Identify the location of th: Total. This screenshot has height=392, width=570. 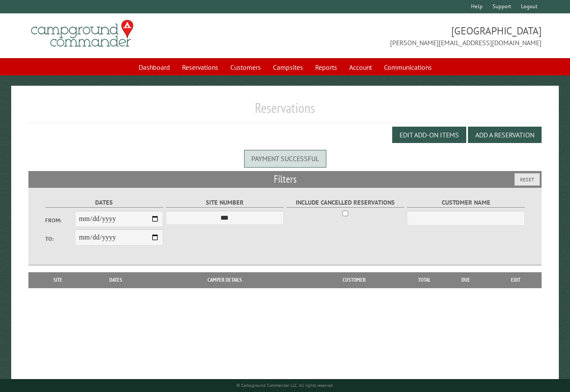
(424, 280).